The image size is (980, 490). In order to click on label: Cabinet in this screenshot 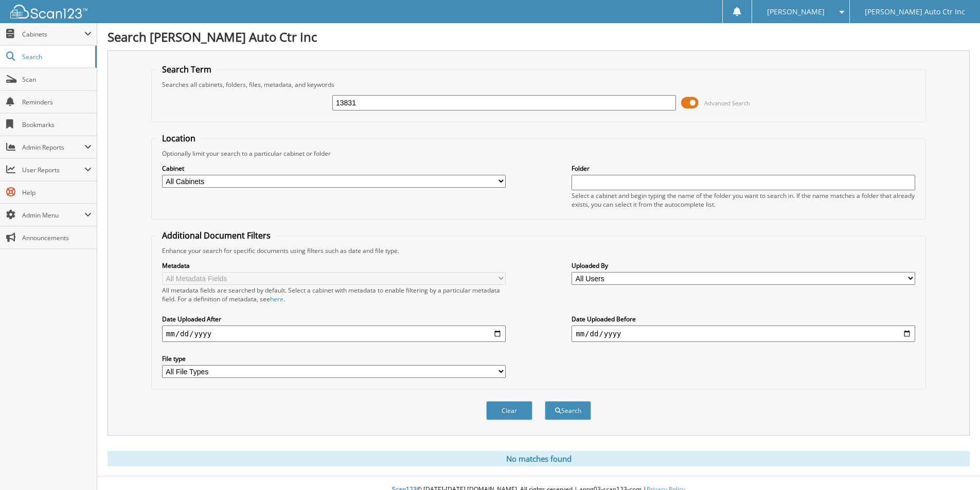, I will do `click(334, 168)`.